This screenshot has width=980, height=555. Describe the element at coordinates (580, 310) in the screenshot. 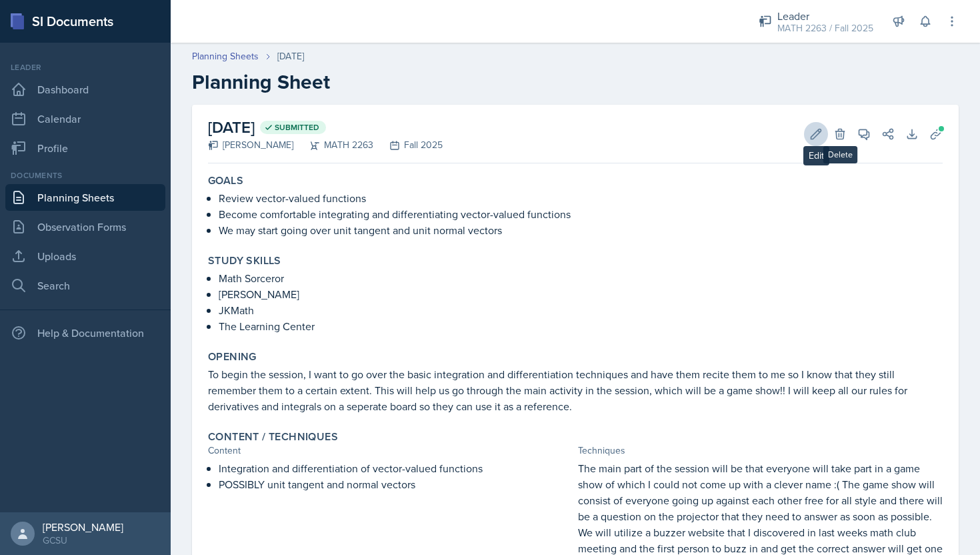

I see `p: JKMath` at that location.